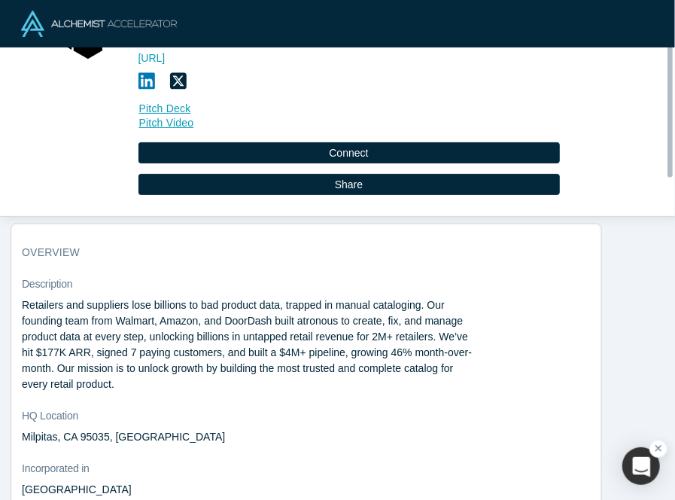 The image size is (675, 500). Describe the element at coordinates (349, 123) in the screenshot. I see `a: Pitch Video` at that location.